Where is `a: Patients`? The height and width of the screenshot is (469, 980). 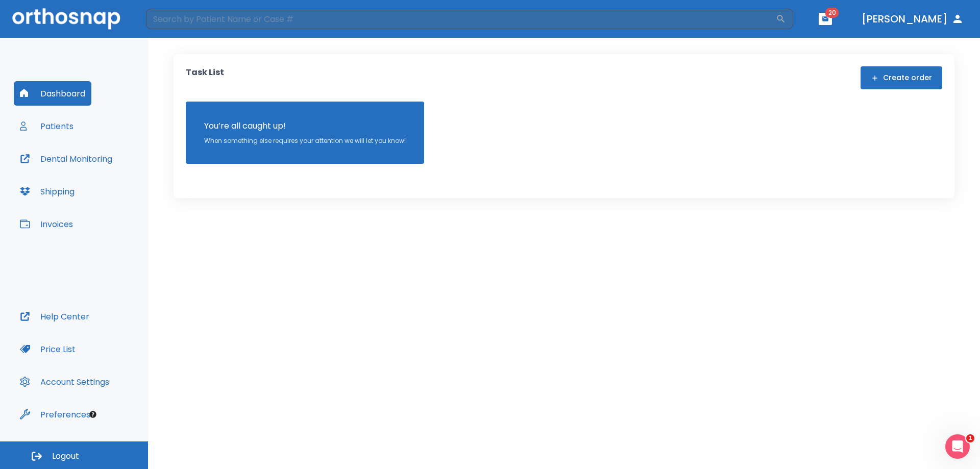
a: Patients is located at coordinates (46, 126).